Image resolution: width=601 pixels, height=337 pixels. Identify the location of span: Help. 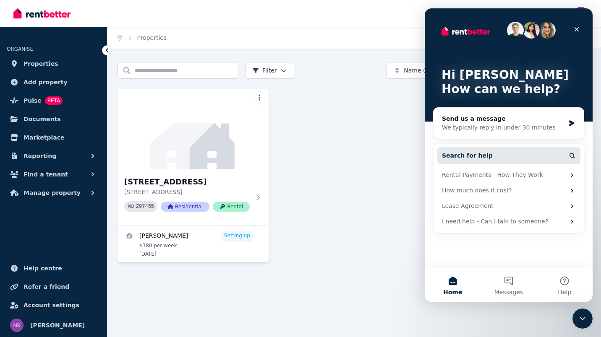
(140, 284).